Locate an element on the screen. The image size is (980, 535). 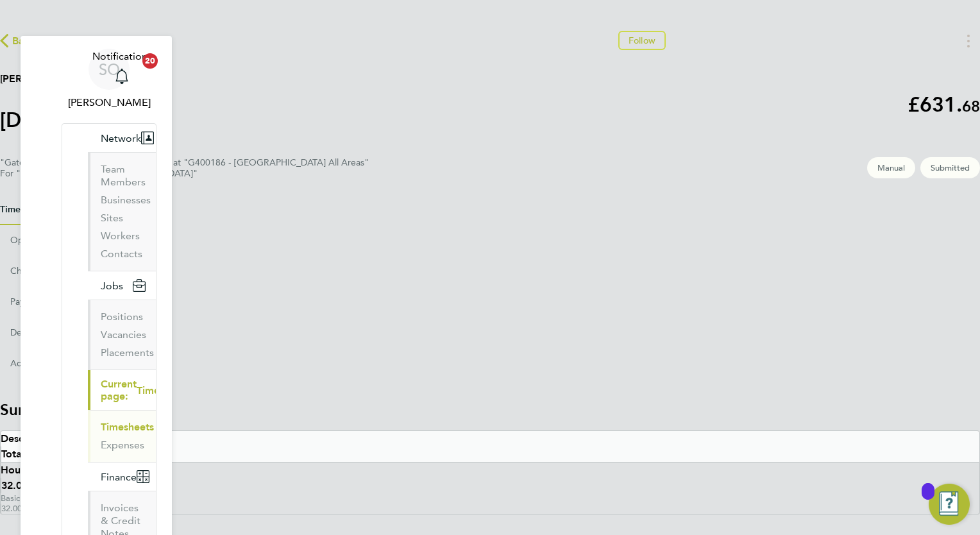
button: Timesheets Menu is located at coordinates (968, 40).